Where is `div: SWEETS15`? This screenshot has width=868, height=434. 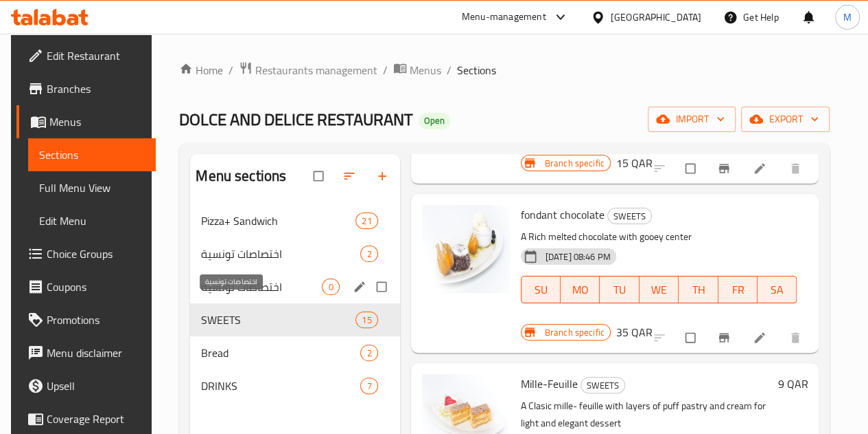
div: SWEETS15 is located at coordinates (295, 319).